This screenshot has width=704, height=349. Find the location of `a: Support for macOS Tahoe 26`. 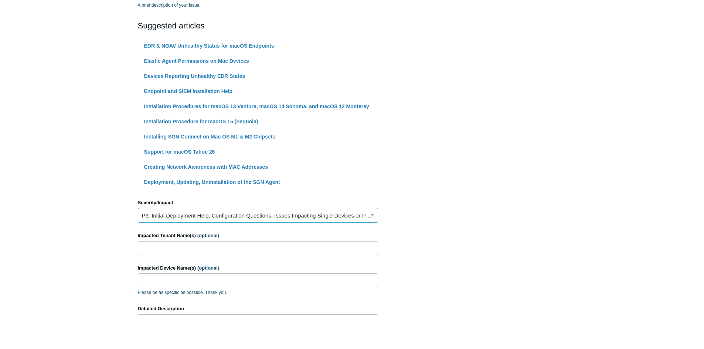

a: Support for macOS Tahoe 26 is located at coordinates (180, 152).